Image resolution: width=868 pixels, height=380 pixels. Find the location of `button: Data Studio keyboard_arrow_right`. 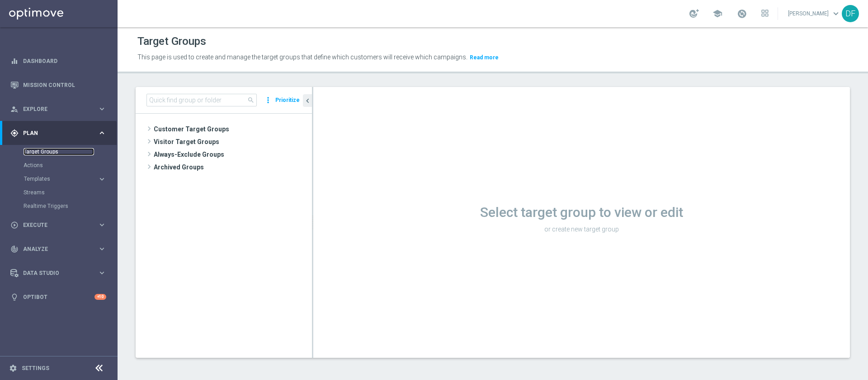

button: Data Studio keyboard_arrow_right is located at coordinates (59, 273).